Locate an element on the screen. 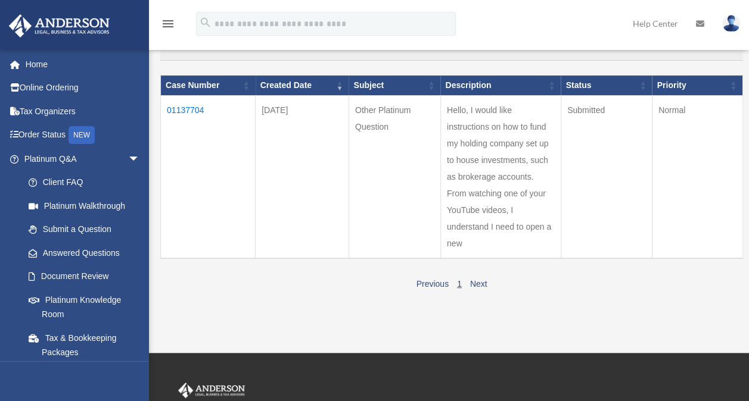 This screenshot has width=749, height=401. a: Home is located at coordinates (83, 64).